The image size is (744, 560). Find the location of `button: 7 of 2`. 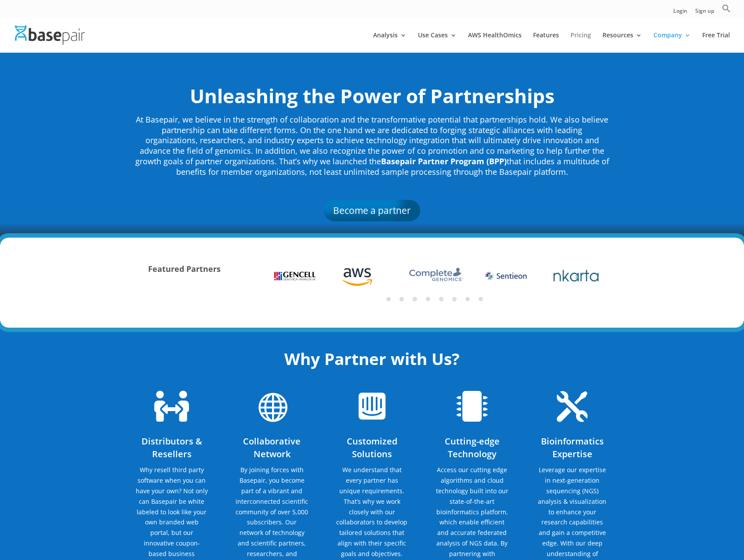

button: 7 of 2 is located at coordinates (467, 299).